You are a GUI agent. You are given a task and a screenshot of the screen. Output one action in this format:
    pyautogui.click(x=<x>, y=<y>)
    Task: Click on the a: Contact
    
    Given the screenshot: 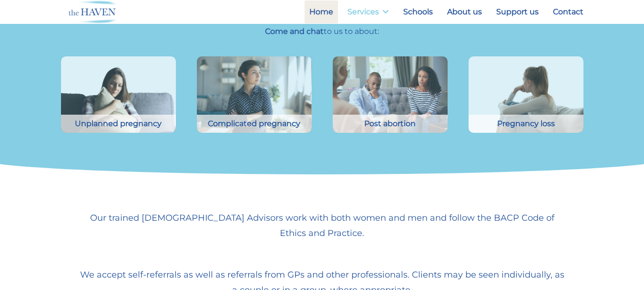 What is the action you would take?
    pyautogui.click(x=568, y=12)
    